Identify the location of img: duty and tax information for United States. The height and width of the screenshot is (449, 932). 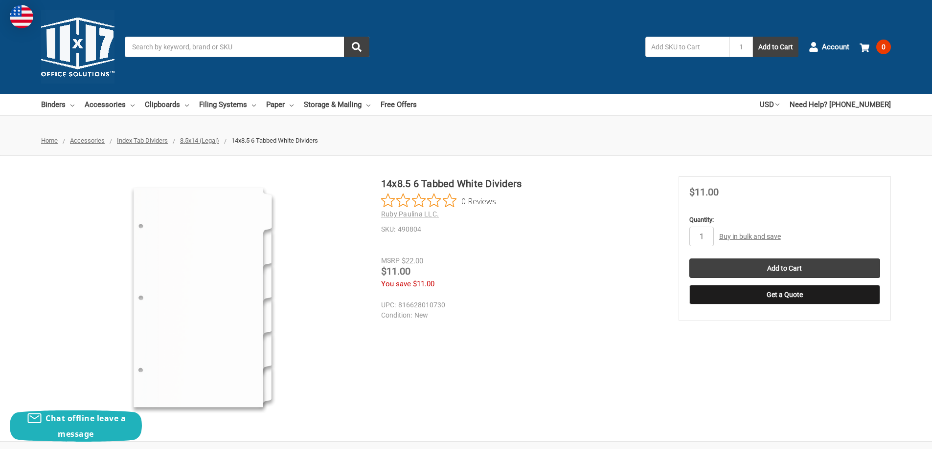
(22, 17).